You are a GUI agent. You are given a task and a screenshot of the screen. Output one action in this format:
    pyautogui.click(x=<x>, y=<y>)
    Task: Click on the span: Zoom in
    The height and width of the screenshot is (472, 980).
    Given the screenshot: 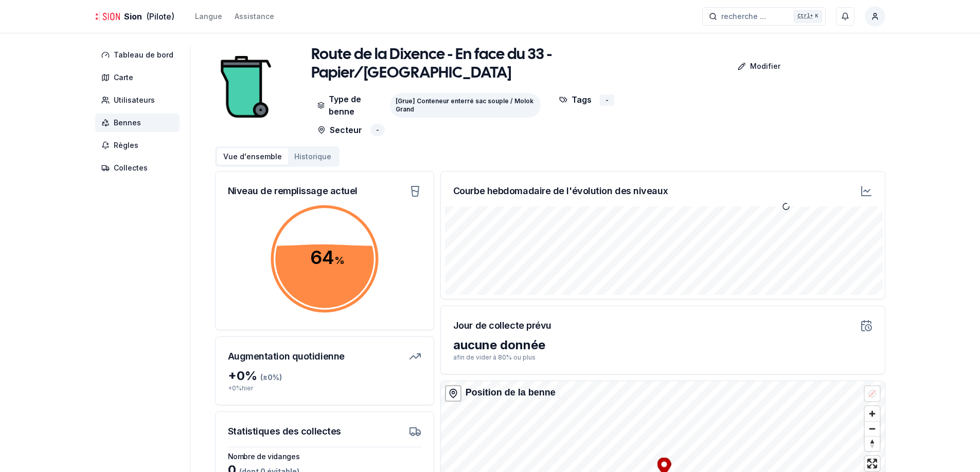 What is the action you would take?
    pyautogui.click(x=872, y=414)
    